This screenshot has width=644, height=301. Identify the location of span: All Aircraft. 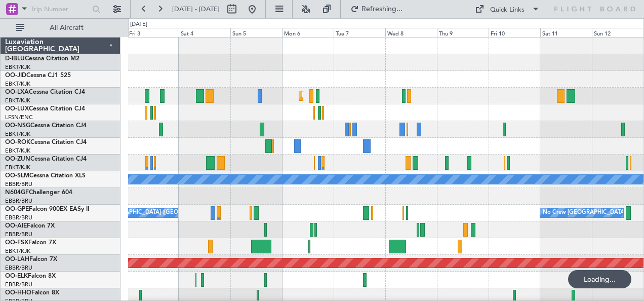
(67, 28).